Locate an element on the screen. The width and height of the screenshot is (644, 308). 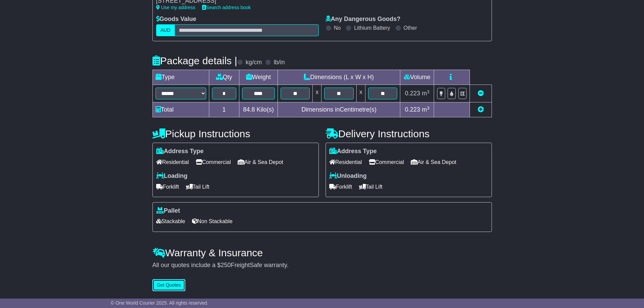
a: Use my address is located at coordinates (176, 7).